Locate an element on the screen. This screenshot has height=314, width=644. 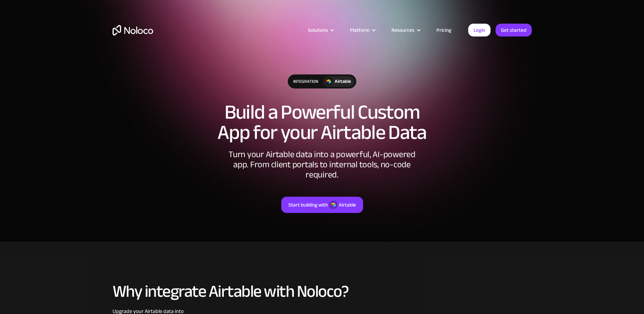
a: Start building withAirtable is located at coordinates (322, 205).